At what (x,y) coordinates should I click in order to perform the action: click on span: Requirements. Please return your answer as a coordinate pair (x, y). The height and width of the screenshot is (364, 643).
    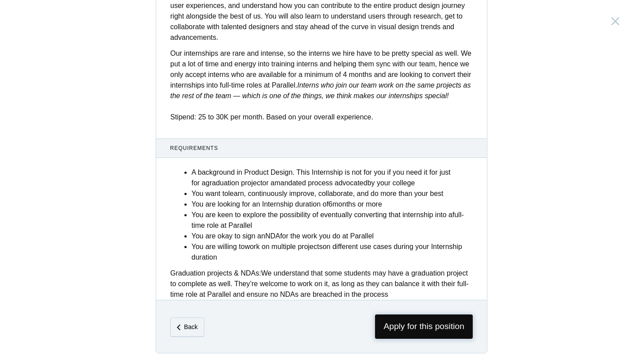
    Looking at the image, I should click on (322, 148).